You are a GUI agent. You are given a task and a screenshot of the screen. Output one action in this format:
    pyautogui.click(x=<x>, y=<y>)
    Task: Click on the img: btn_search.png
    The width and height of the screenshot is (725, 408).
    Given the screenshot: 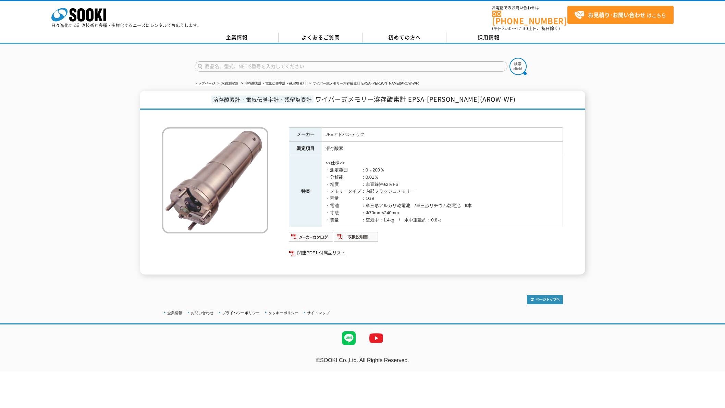 What is the action you would take?
    pyautogui.click(x=518, y=66)
    